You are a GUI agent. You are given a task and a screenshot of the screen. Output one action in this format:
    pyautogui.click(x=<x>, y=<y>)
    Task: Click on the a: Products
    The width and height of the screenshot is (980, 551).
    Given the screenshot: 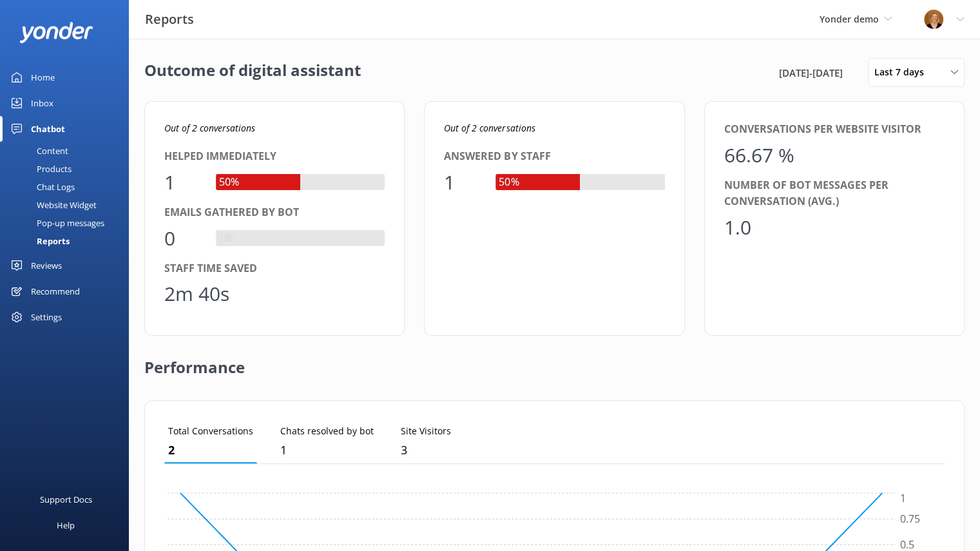 What is the action you would take?
    pyautogui.click(x=68, y=169)
    